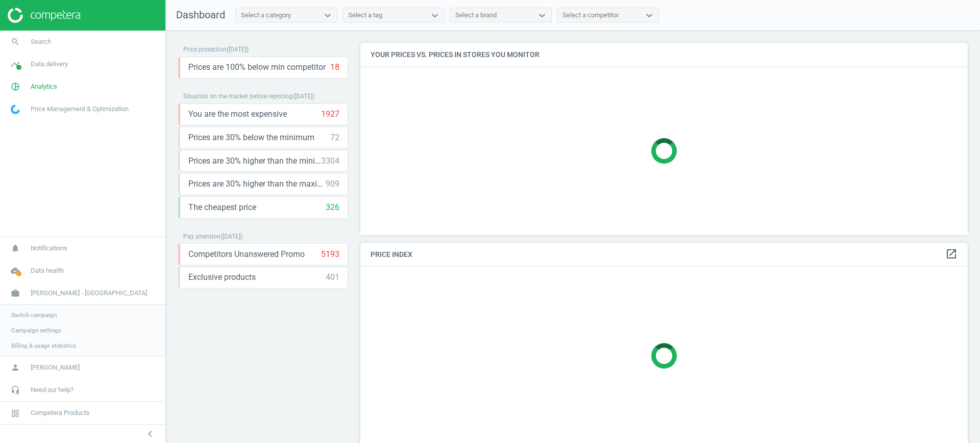 This screenshot has height=443, width=980. Describe the element at coordinates (49, 64) in the screenshot. I see `span: Data delivery` at that location.